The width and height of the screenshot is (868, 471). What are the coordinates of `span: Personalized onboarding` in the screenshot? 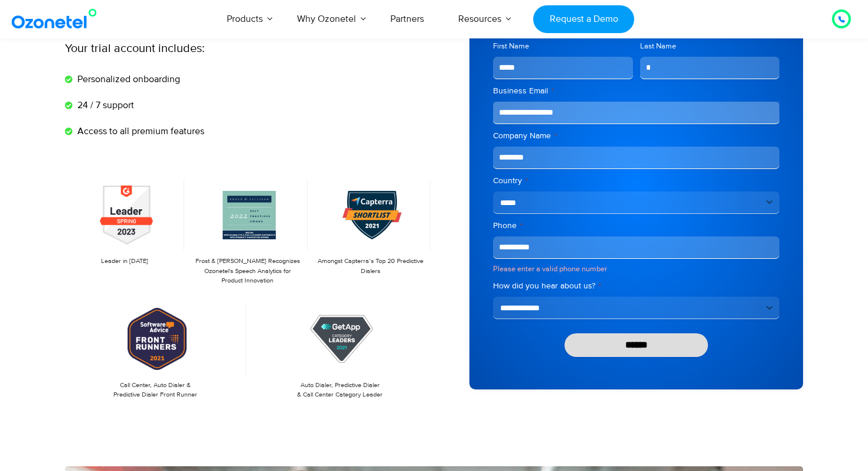 It's located at (127, 79).